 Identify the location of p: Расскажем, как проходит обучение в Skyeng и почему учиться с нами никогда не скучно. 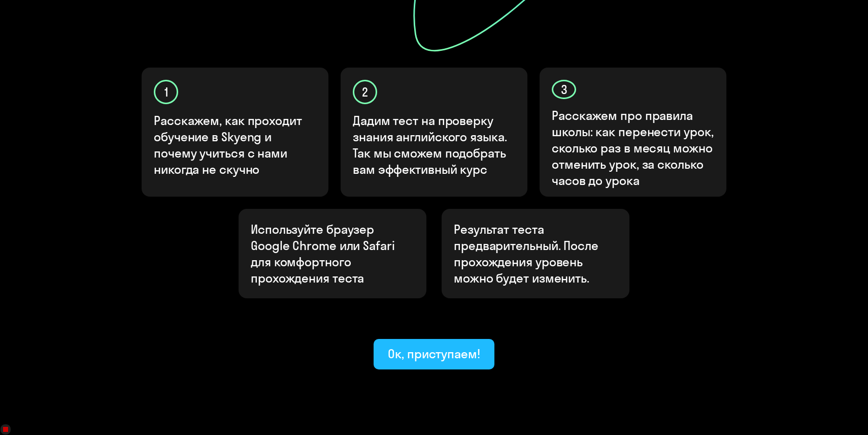
(235, 145).